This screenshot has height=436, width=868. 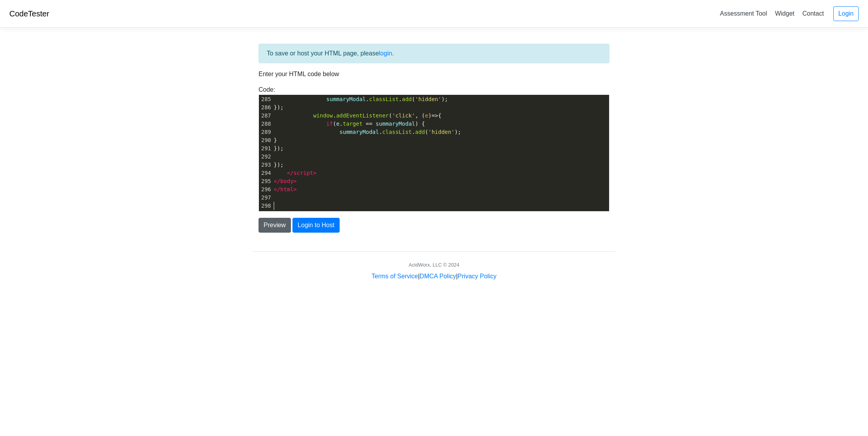 What do you see at coordinates (303, 173) in the screenshot?
I see `span: script` at bounding box center [303, 173].